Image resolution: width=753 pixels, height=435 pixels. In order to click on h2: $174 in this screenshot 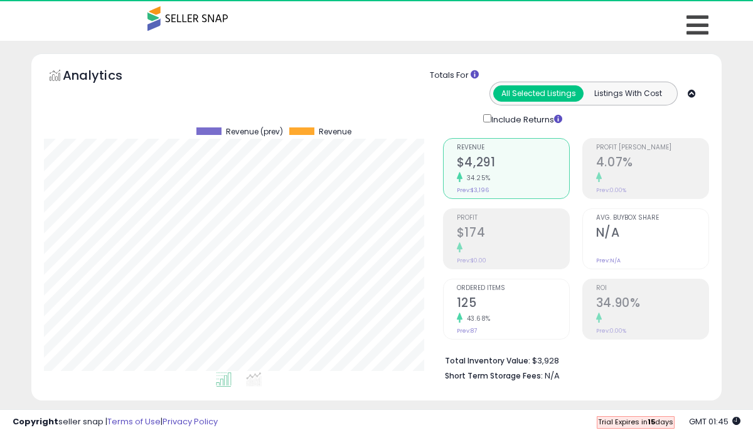, I will do `click(513, 234)`.